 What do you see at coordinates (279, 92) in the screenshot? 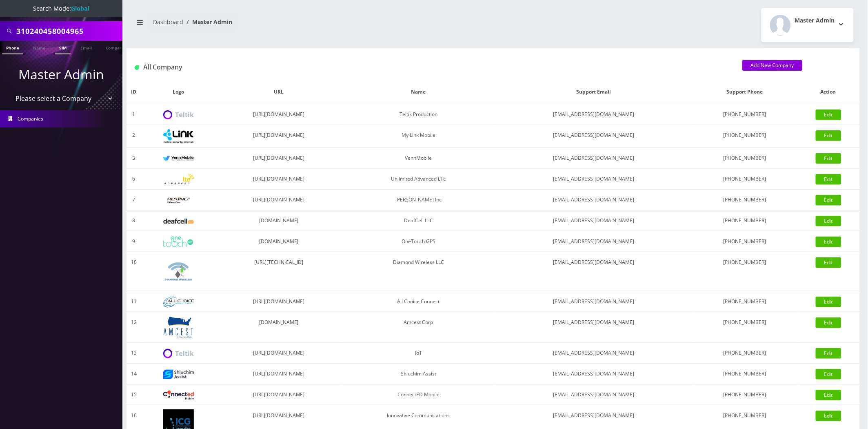
I see `th: URL` at bounding box center [279, 92].